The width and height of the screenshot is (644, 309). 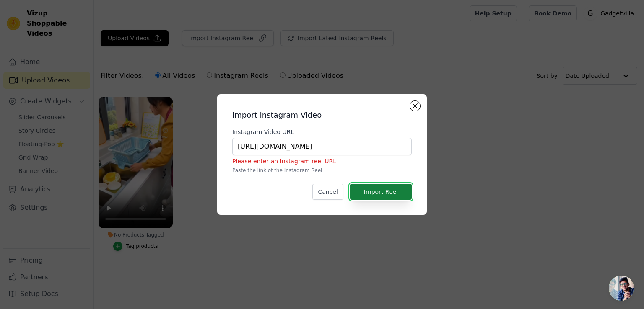 I want to click on a: Open chat, so click(x=621, y=288).